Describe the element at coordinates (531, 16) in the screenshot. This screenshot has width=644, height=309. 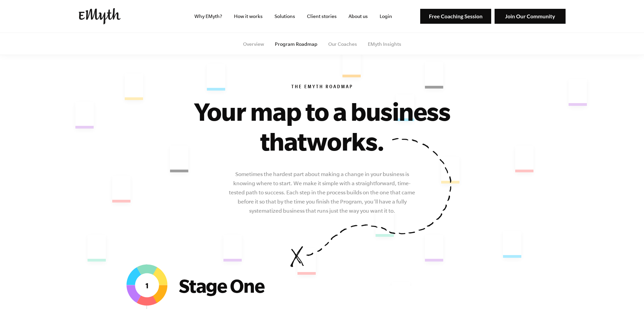
I see `img: Join Our Community` at that location.